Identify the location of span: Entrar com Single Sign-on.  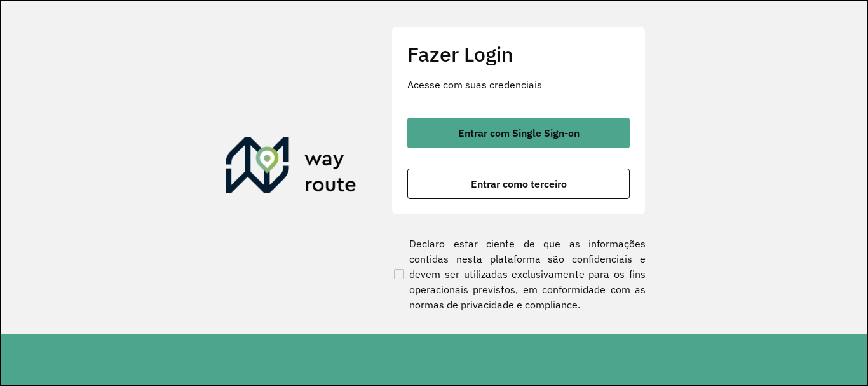
(518, 133).